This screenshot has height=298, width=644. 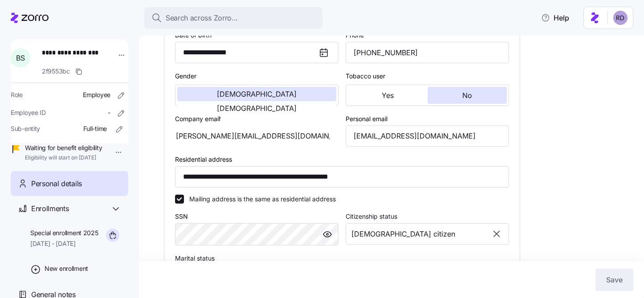 I want to click on label: Gender, so click(x=186, y=76).